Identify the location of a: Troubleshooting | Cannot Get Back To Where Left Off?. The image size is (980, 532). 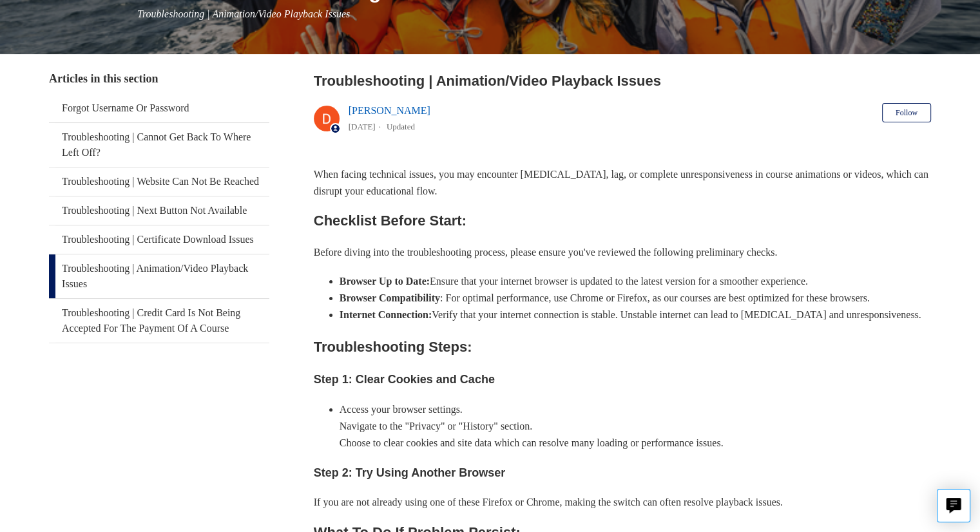
(159, 145).